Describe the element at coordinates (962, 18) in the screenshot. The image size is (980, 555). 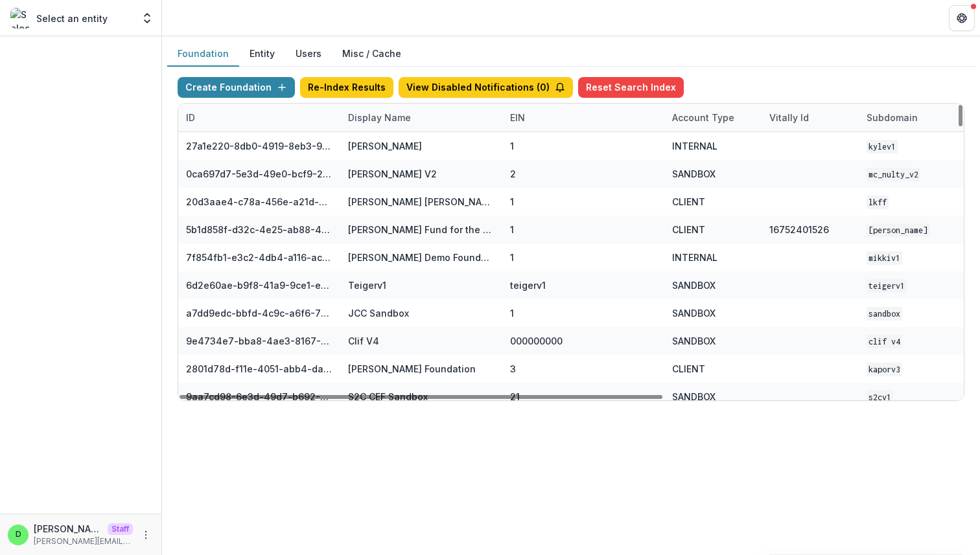
I see `button: Get Help` at that location.